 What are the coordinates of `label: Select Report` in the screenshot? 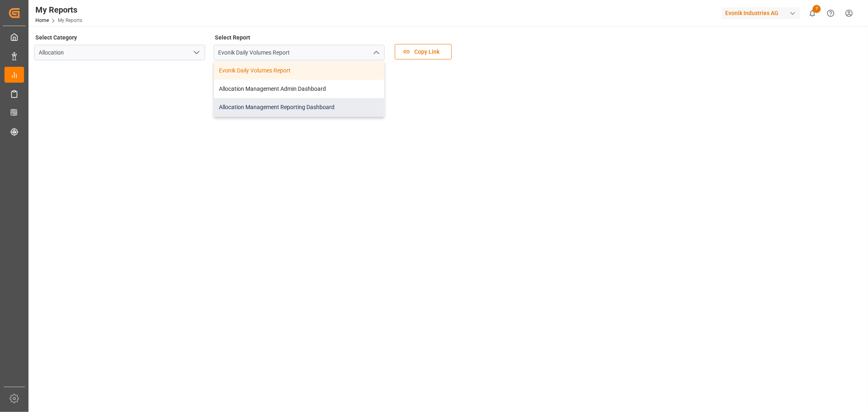 It's located at (232, 38).